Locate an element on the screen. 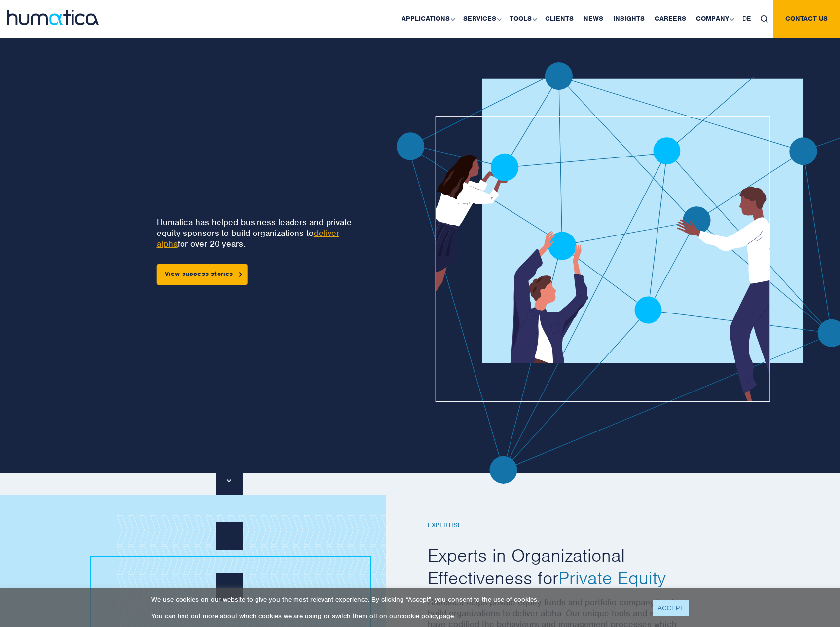  a: ACCEPT is located at coordinates (671, 608).